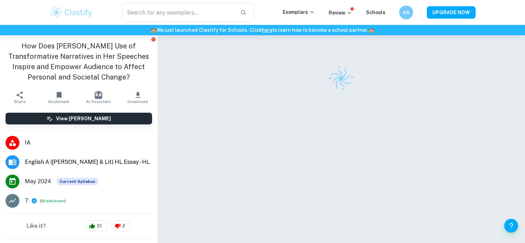 The image size is (525, 243). I want to click on button: Breakdown, so click(53, 201).